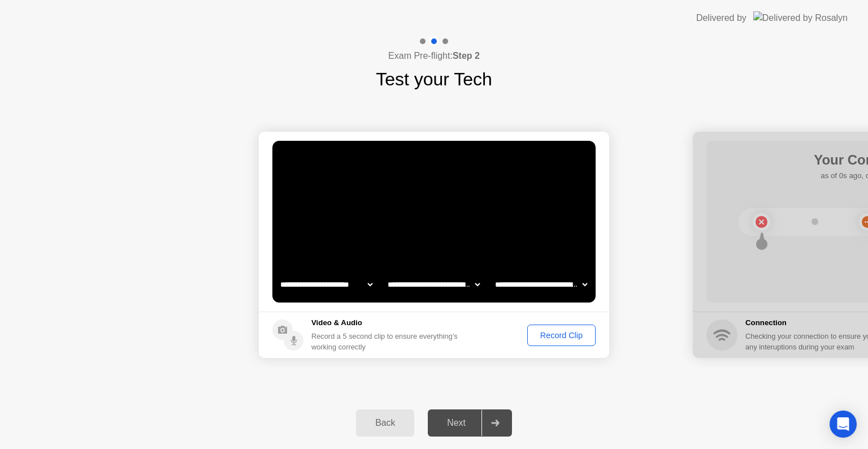  What do you see at coordinates (561, 335) in the screenshot?
I see `div: Record Clip` at bounding box center [561, 335].